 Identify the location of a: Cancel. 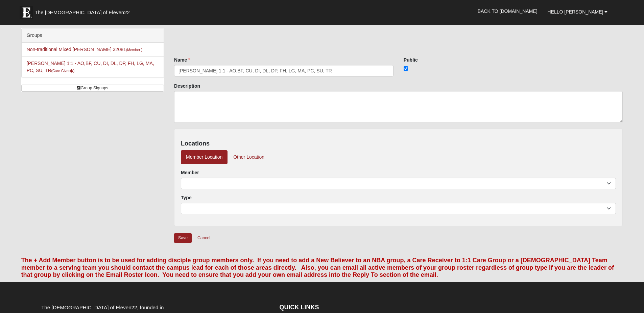
(204, 238).